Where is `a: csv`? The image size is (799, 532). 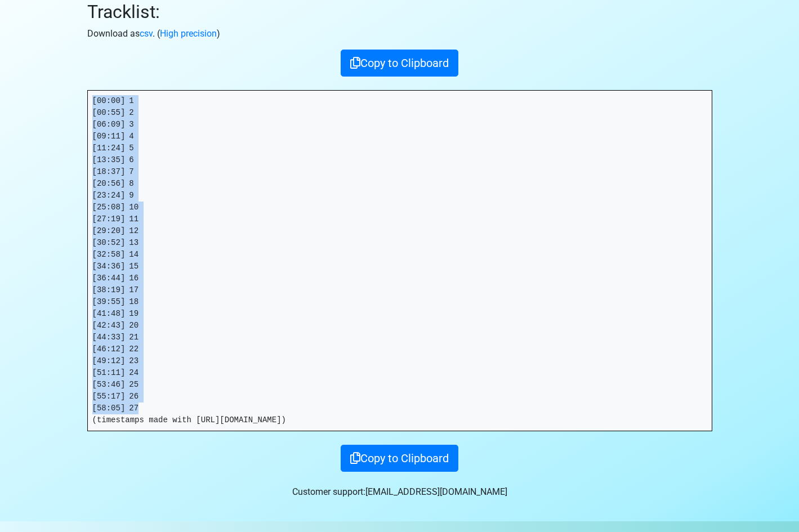 a: csv is located at coordinates (146, 33).